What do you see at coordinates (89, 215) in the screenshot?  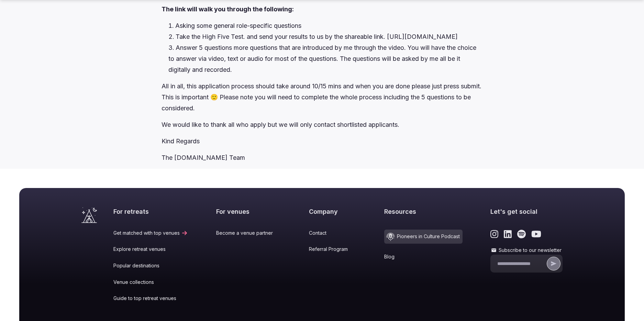 I see `a: Visit the homepage` at bounding box center [89, 215].